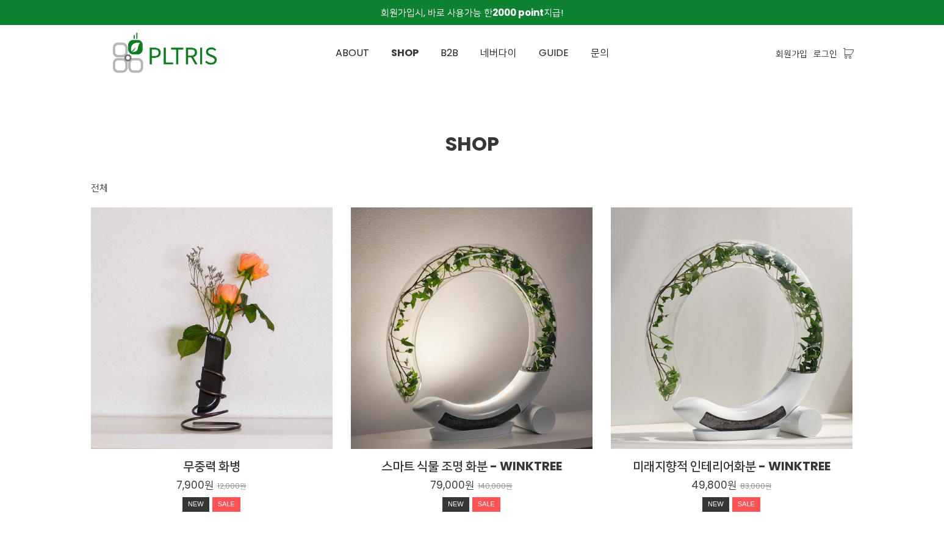 This screenshot has height=560, width=944. What do you see at coordinates (353, 53) in the screenshot?
I see `span: ABOUT` at bounding box center [353, 53].